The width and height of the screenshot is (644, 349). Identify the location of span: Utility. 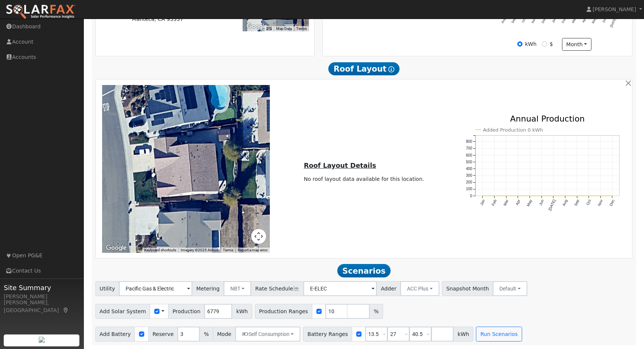
(107, 288).